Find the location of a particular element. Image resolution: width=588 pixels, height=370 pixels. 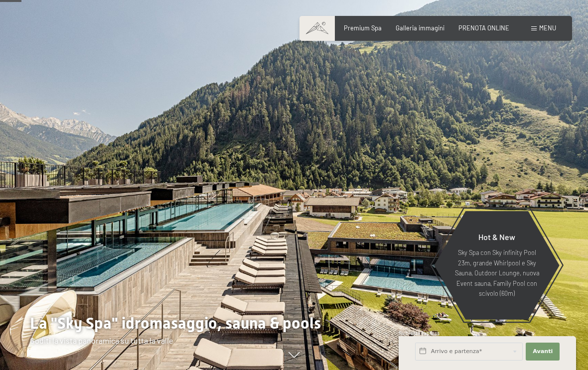

button: Avanti is located at coordinates (543, 351).